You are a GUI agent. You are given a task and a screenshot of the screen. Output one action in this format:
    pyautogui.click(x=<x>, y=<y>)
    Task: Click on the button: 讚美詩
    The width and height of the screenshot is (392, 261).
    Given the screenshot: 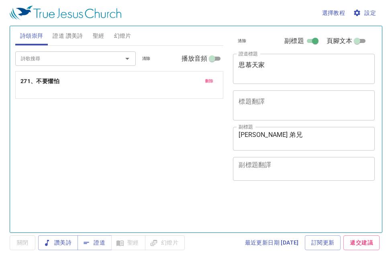 What is the action you would take?
    pyautogui.click(x=58, y=242)
    